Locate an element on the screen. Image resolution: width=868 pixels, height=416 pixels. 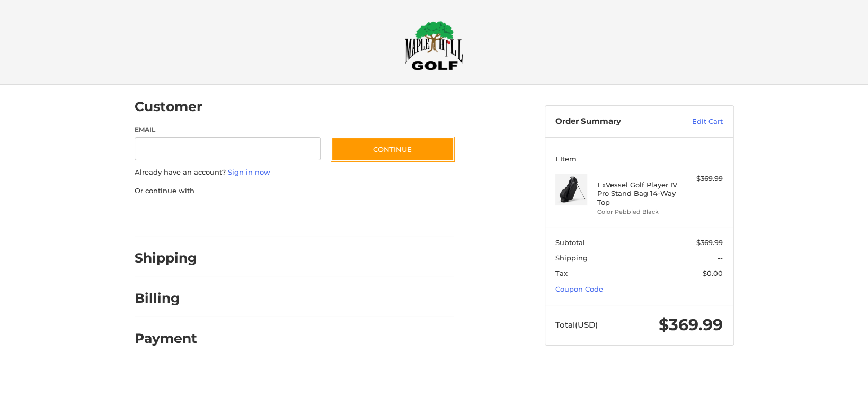
h3: 1 Item is located at coordinates (639, 159).